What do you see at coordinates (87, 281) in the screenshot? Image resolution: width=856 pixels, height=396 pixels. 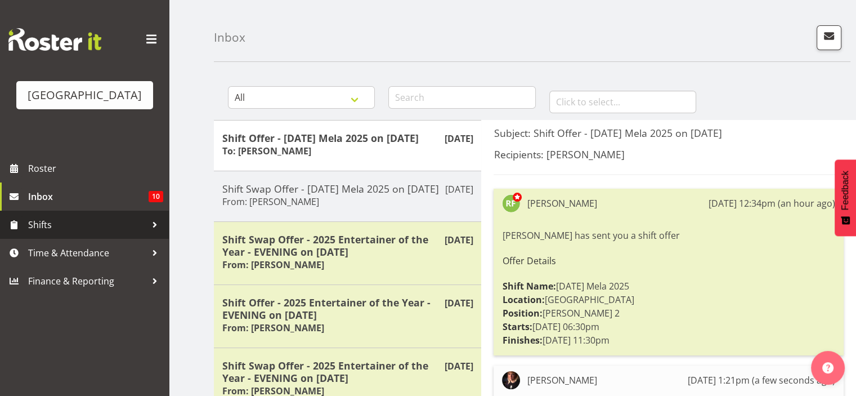 I see `span: Finance & Reporting` at bounding box center [87, 281].